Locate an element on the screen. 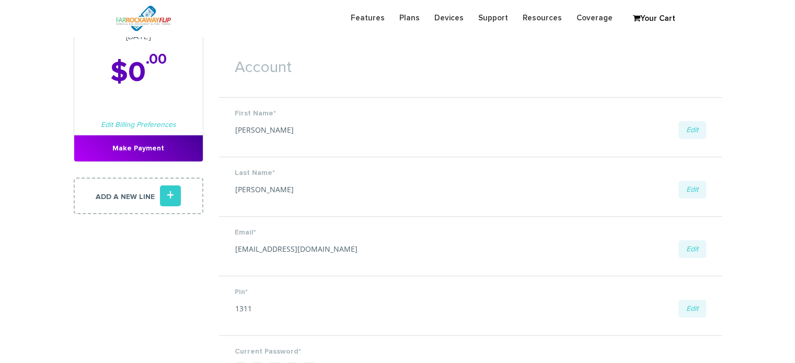  a: Your Cart is located at coordinates (654, 19).